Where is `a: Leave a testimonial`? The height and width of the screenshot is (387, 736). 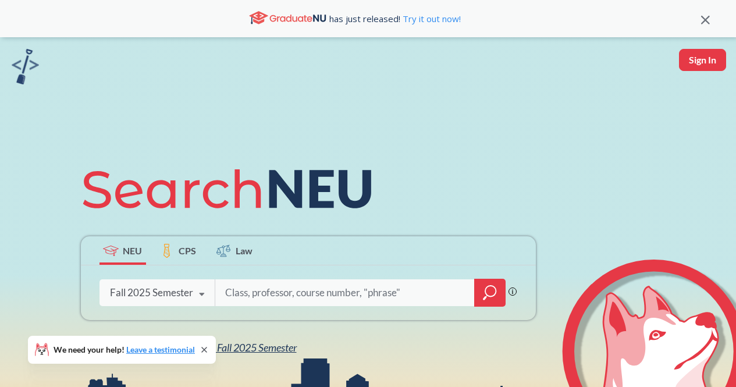
a: Leave a testimonial is located at coordinates (161, 349).